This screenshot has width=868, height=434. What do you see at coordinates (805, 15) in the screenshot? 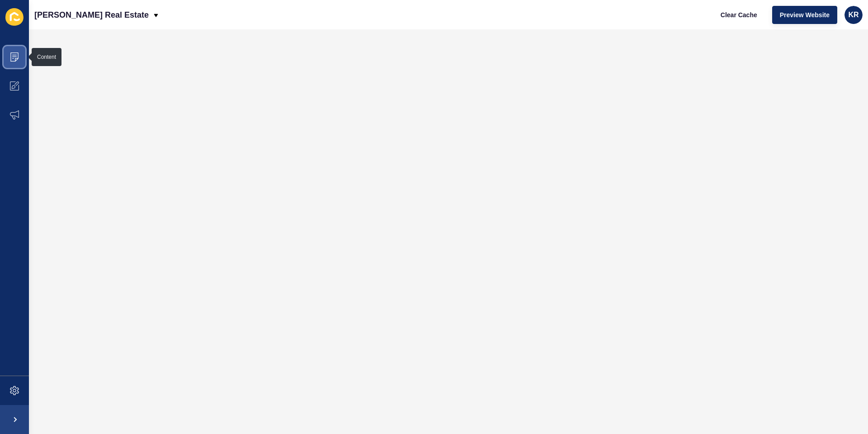
I see `button: Preview Website` at bounding box center [805, 15].